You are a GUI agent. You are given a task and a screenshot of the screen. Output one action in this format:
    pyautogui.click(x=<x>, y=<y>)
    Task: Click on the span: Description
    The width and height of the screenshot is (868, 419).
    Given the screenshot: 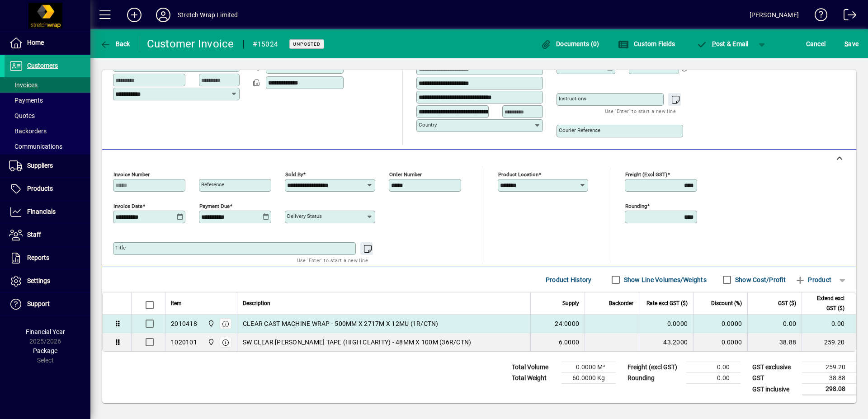 What is the action you would take?
    pyautogui.click(x=256, y=303)
    